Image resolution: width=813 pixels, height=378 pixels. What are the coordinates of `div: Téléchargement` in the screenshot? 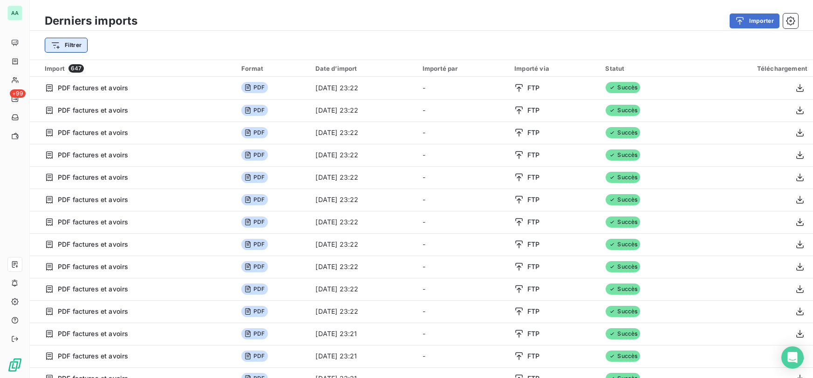 It's located at (752, 68).